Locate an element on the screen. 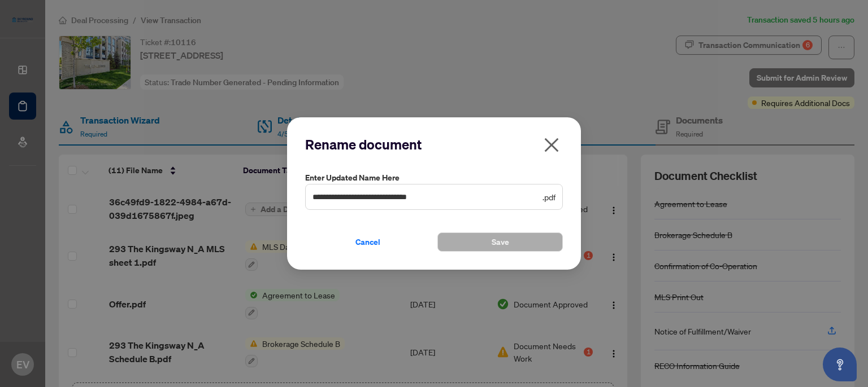  button: Open asap is located at coordinates (840, 365).